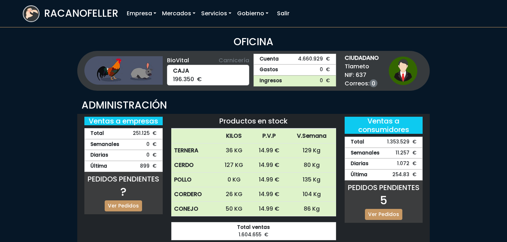  Describe the element at coordinates (362, 58) in the screenshot. I see `strong: CIUDADANO` at that location.